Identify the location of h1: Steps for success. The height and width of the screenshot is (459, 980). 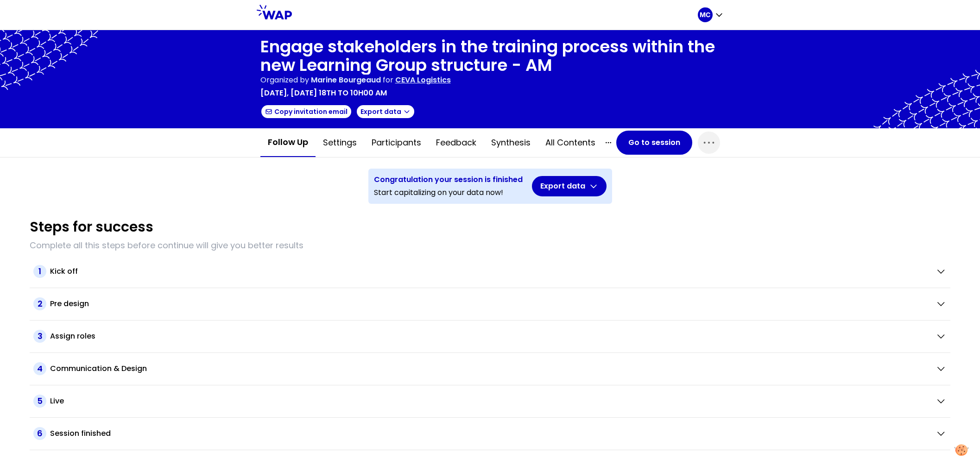
(91, 227).